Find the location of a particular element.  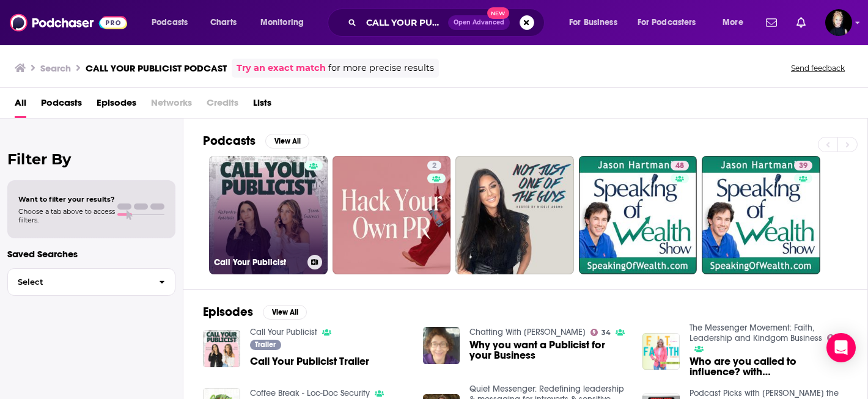

span: Charts is located at coordinates (223, 22).